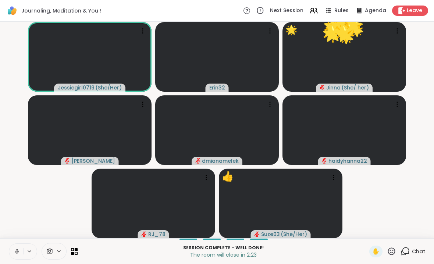  I want to click on span: Rules, so click(342, 11).